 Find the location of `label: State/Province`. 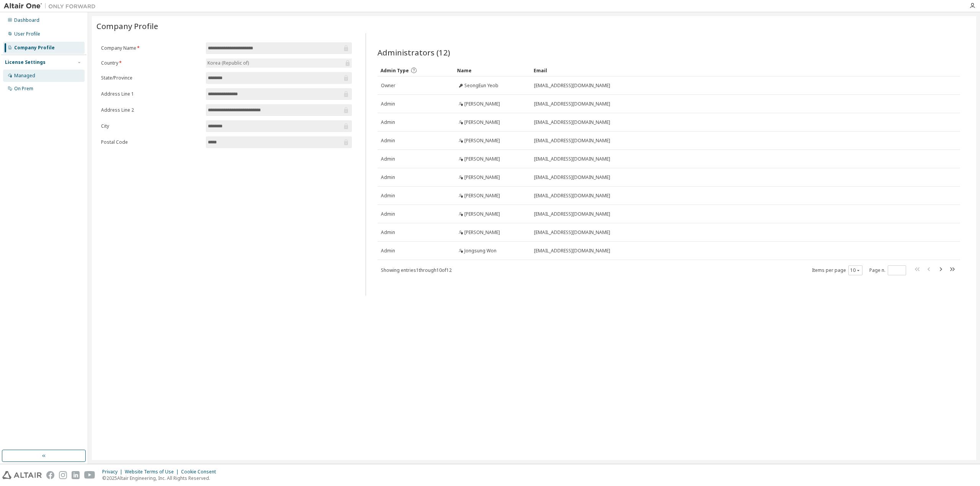

label: State/Province is located at coordinates (151, 78).